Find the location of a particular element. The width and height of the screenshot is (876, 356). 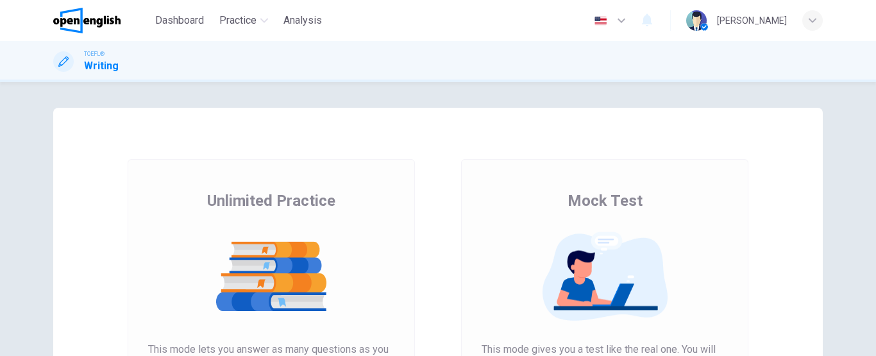

a: OpenEnglish logo is located at coordinates (101, 21).